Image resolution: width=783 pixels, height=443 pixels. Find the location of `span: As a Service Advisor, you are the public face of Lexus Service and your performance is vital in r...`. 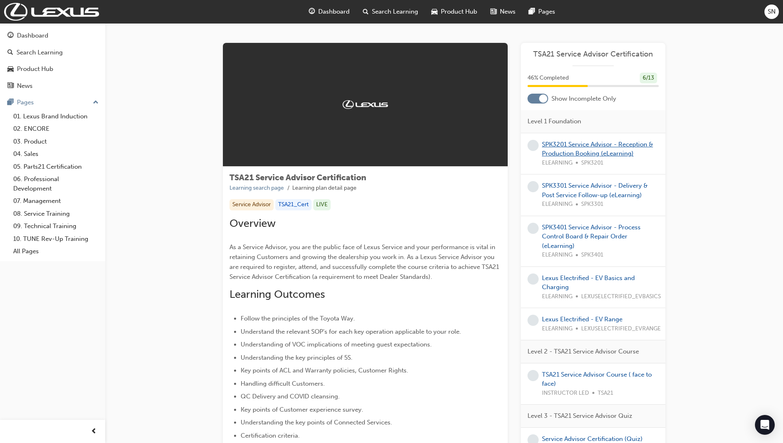

span: As a Service Advisor, you are the public face of Lexus Service and your performance is vital in r... is located at coordinates (365, 262).